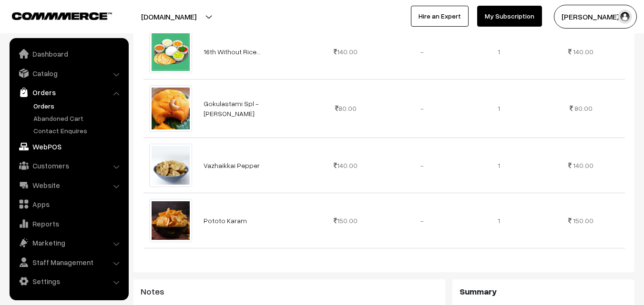 This screenshot has width=644, height=305. Describe the element at coordinates (68, 73) in the screenshot. I see `a: Catalog` at that location.